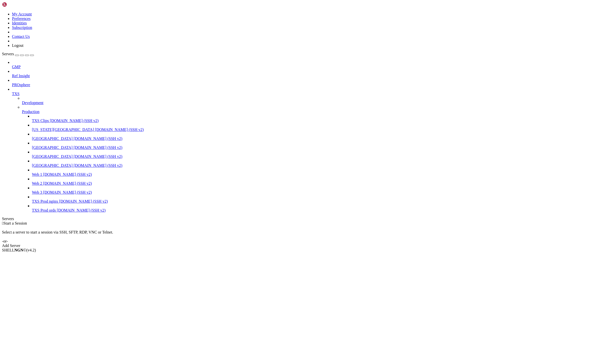 The height and width of the screenshot is (364, 612). Describe the element at coordinates (21, 36) in the screenshot. I see `a: Contact Us` at that location.